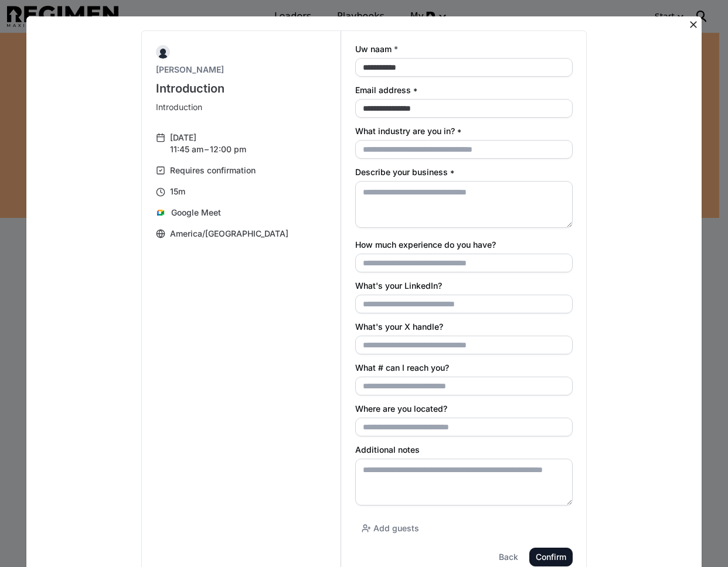 The width and height of the screenshot is (728, 567). Describe the element at coordinates (178, 191) in the screenshot. I see `div: 15m` at that location.